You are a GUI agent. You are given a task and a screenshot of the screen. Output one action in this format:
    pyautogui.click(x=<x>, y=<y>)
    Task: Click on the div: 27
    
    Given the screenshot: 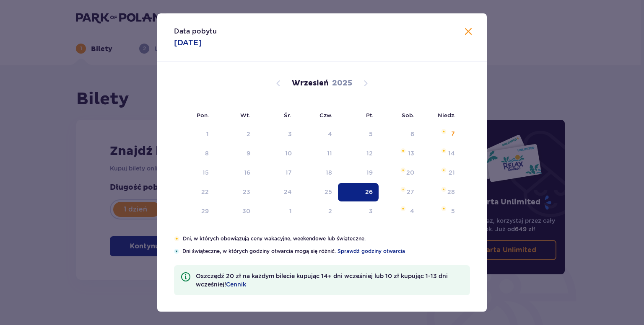 What is the action you would take?
    pyautogui.click(x=410, y=191)
    